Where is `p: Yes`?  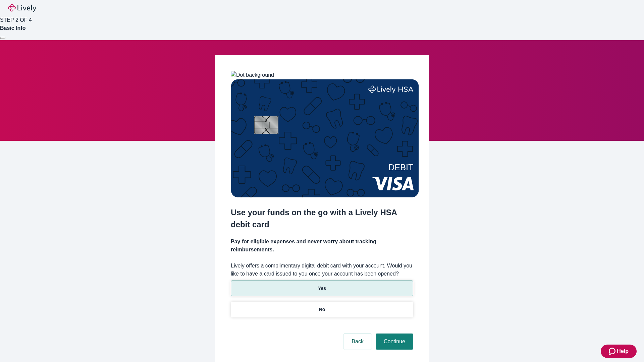 p: Yes is located at coordinates (322, 288).